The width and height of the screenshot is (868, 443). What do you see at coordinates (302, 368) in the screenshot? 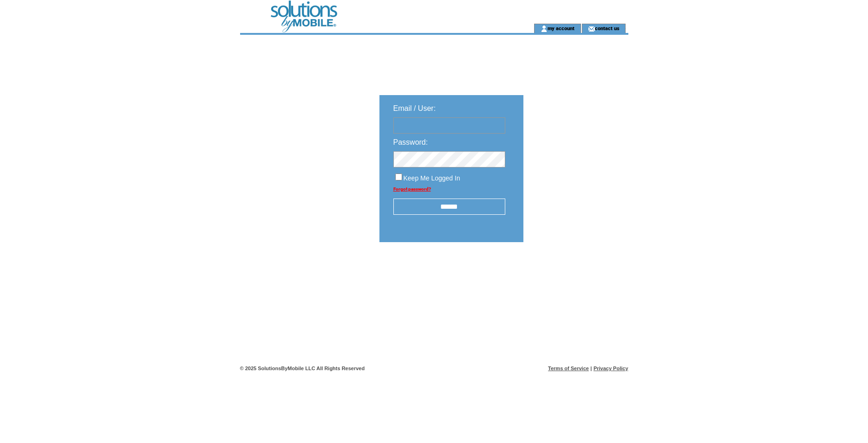
I see `span: © 2025 SolutionsByMobile LLC All Rights Reserved` at bounding box center [302, 368].